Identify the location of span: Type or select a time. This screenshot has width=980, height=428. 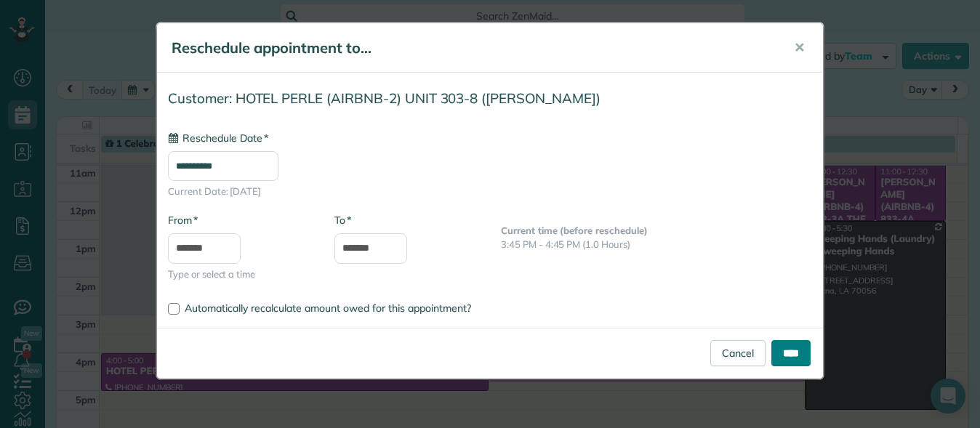
(240, 274).